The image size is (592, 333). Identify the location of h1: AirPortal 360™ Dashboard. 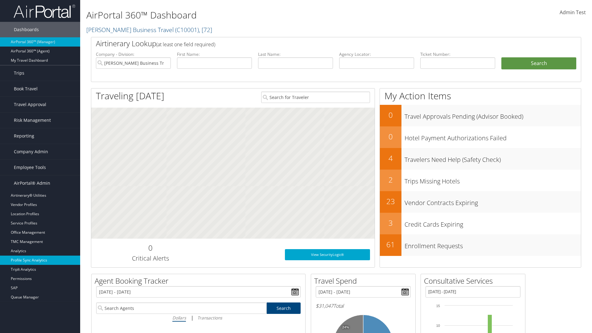
(253, 15).